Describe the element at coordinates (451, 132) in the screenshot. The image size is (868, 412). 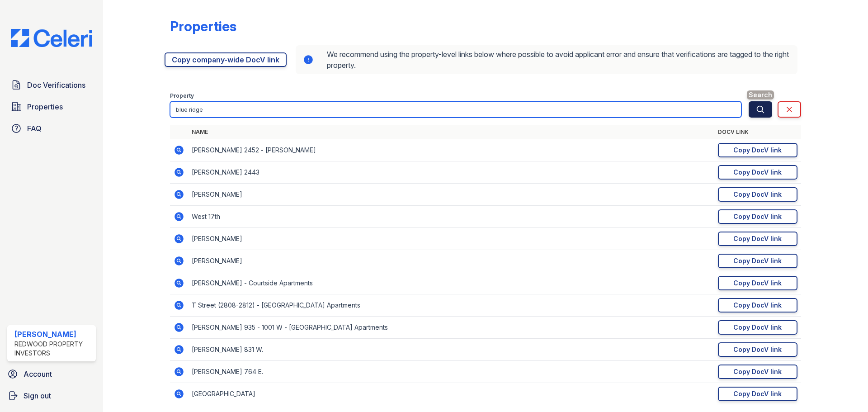
I see `th: Name` at that location.